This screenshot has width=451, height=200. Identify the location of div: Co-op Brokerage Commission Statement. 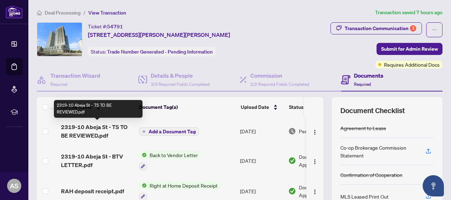
(378, 151).